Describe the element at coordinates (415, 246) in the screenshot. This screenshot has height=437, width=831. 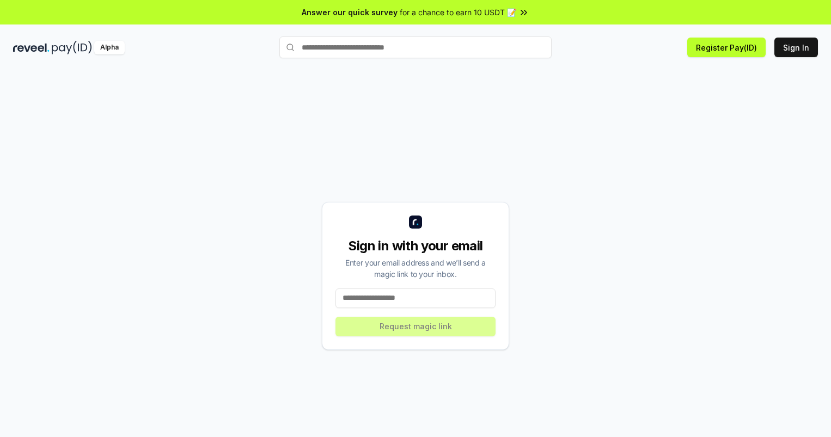
I see `div: Sign in with your email` at that location.